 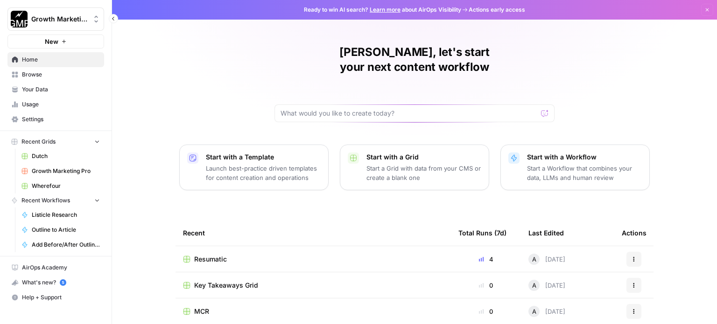 I want to click on span: Help + Support, so click(x=61, y=298).